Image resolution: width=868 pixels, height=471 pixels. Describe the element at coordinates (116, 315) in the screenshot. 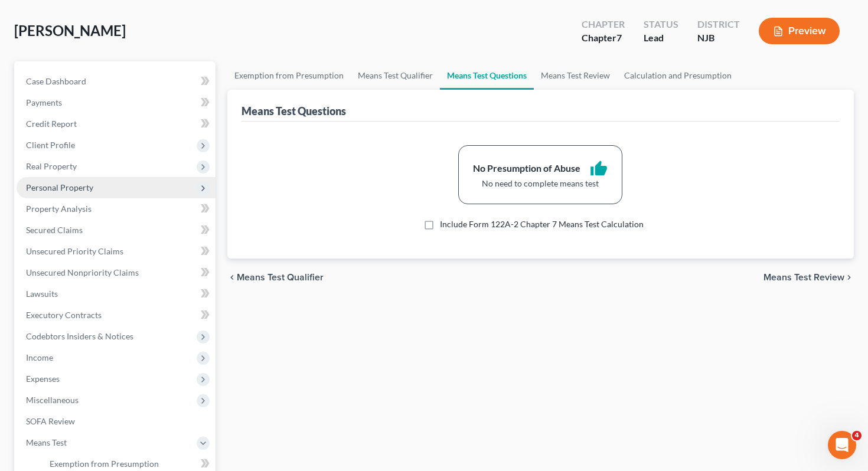

I see `a: Executory Contracts` at that location.